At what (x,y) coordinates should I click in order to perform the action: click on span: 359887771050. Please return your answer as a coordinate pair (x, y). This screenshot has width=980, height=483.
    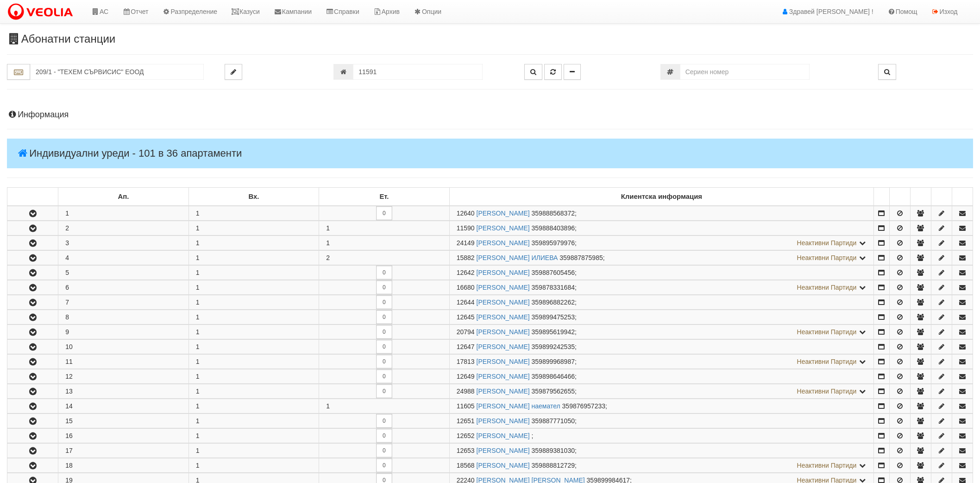
    Looking at the image, I should click on (553, 421).